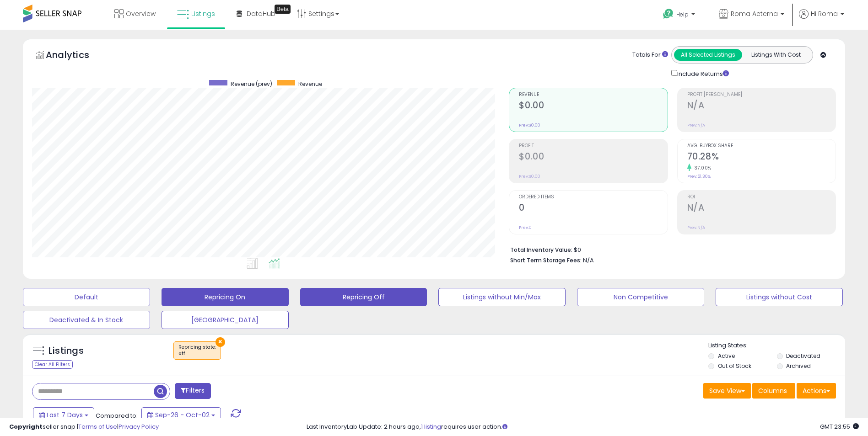 The image size is (868, 436). I want to click on span: Profit, so click(592, 146).